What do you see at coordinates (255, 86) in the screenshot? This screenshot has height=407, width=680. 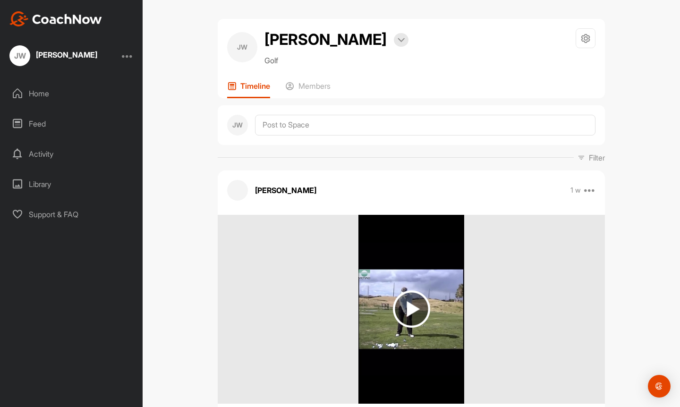 I see `p: Timeline` at bounding box center [255, 86].